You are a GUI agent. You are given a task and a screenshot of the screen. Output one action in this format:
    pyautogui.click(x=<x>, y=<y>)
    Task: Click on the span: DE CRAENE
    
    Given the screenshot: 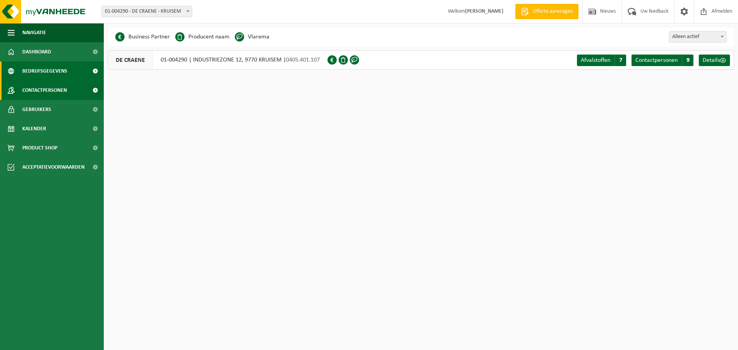 What is the action you would take?
    pyautogui.click(x=130, y=60)
    